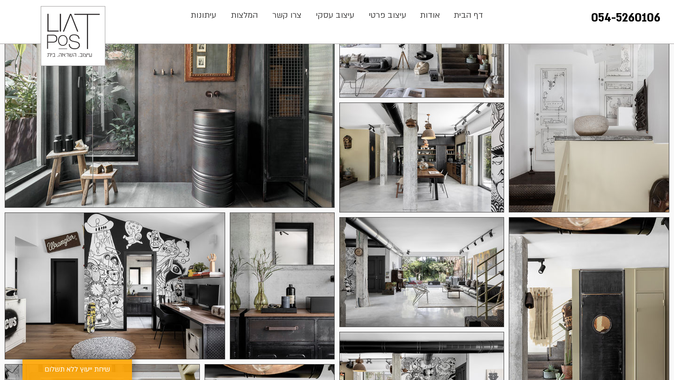  I want to click on a: עיתונות, so click(203, 15).